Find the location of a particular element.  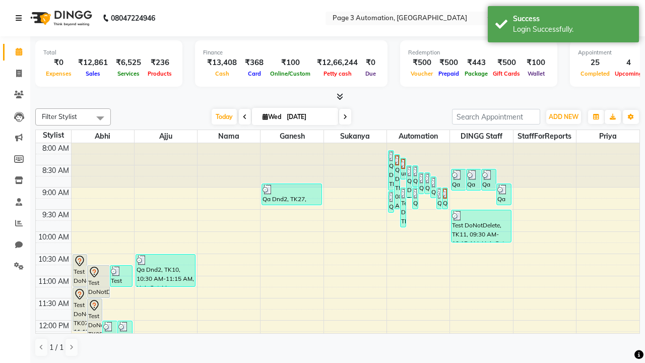

span: Products is located at coordinates (160, 74).